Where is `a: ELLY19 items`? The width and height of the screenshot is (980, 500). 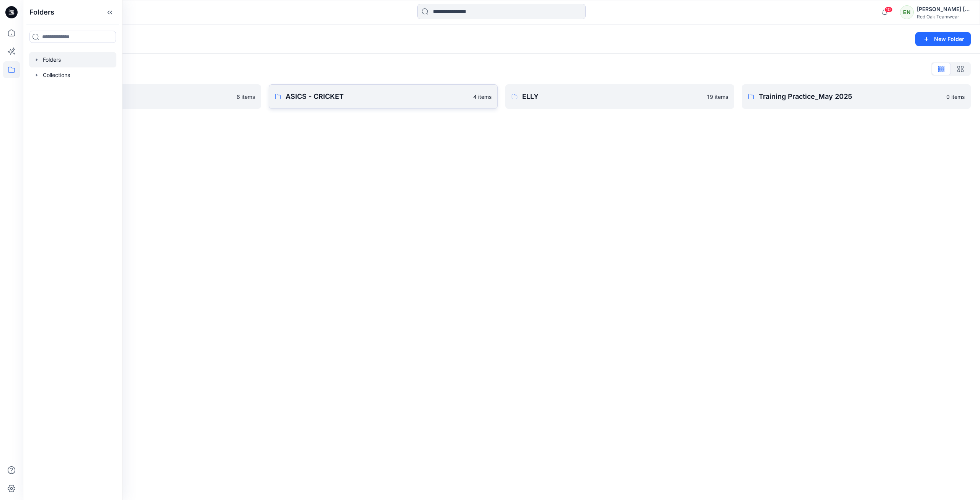
a: ELLY19 items is located at coordinates (620, 96).